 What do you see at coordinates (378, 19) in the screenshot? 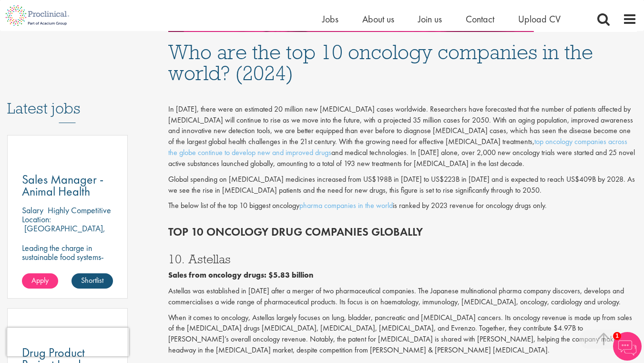
I see `span: About us` at bounding box center [378, 19].